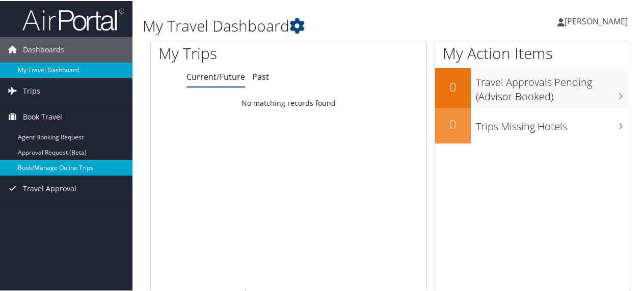 Image resolution: width=644 pixels, height=291 pixels. Describe the element at coordinates (553, 123) in the screenshot. I see `h3: Trips Missing Hotels` at that location.